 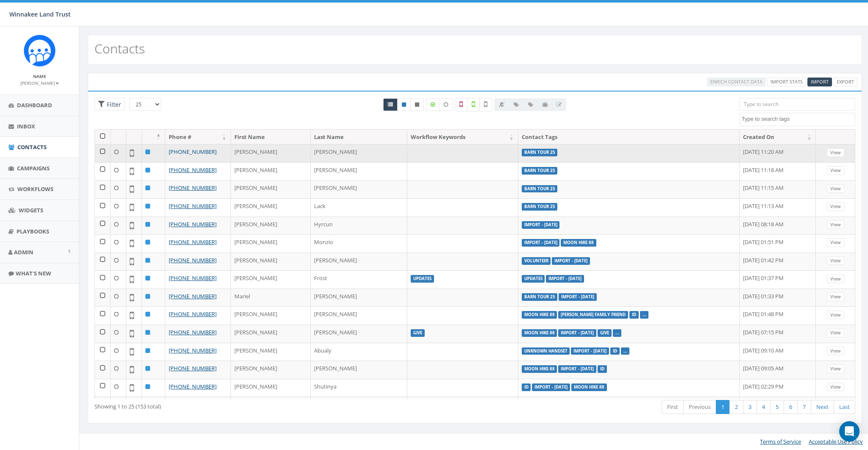 What do you see at coordinates (629, 137) in the screenshot?
I see `th: Contact Tags` at bounding box center [629, 137].